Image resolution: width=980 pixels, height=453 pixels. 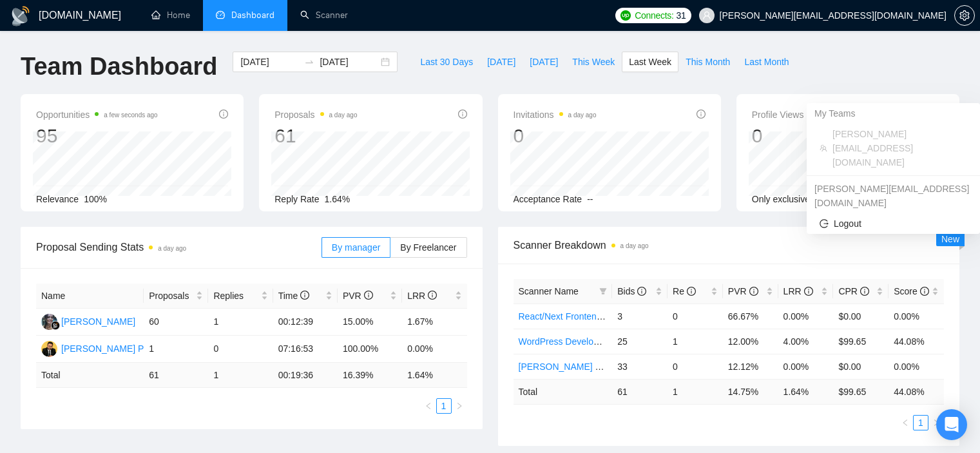 What do you see at coordinates (49, 349) in the screenshot?
I see `img: PP` at bounding box center [49, 349].